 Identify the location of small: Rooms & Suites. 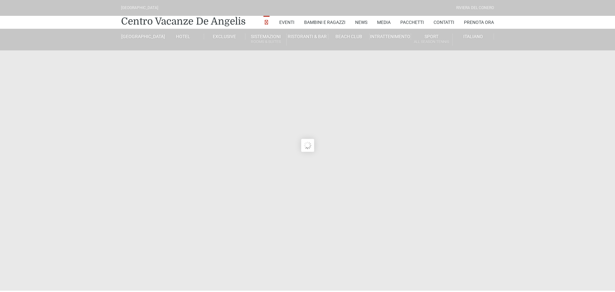
(266, 42).